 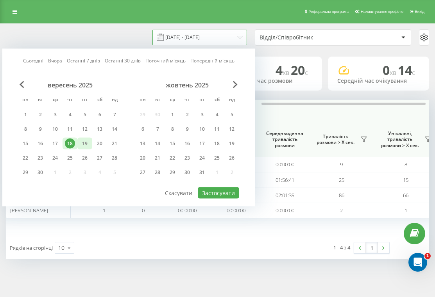 I want to click on button: Застосувати, so click(x=218, y=193).